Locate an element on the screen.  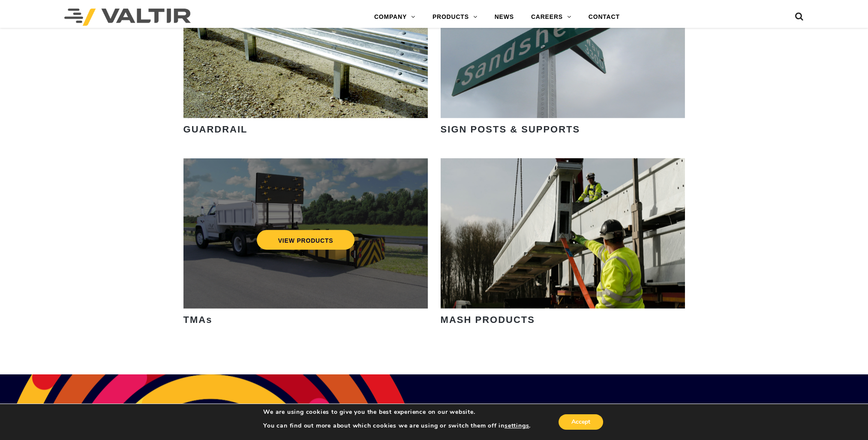
button: settings is located at coordinates (517, 426).